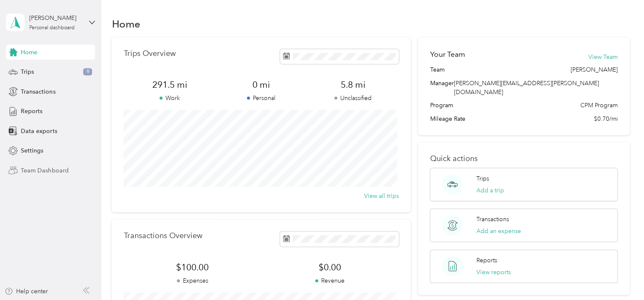 The image size is (644, 300). I want to click on p: Trips, so click(483, 178).